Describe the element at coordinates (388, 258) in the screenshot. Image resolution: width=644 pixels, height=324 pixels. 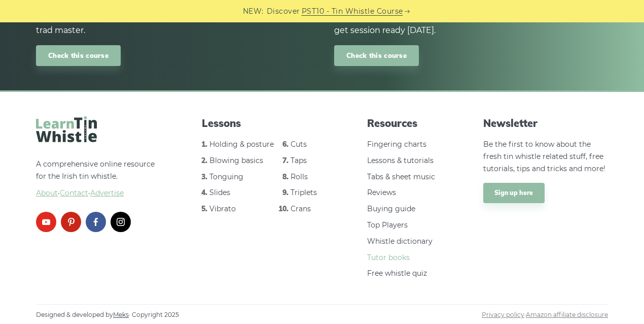
I see `a: Tutor books` at that location.